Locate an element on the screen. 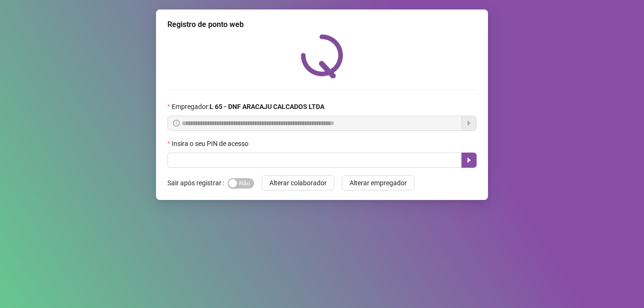 This screenshot has height=308, width=644. label: Sair após registrar is located at coordinates (197, 183).